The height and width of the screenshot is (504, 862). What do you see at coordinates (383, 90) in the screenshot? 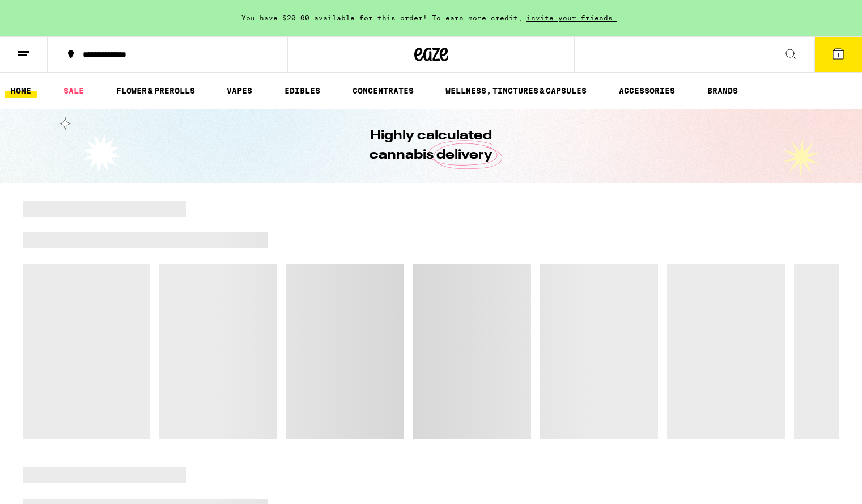
I see `a: CONCENTRATES` at bounding box center [383, 90].